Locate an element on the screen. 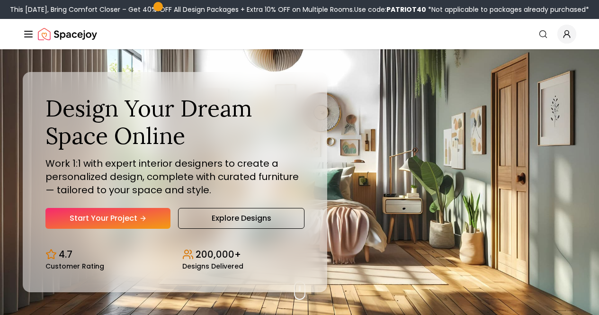 This screenshot has width=599, height=315. nav: Global is located at coordinates (299, 34).